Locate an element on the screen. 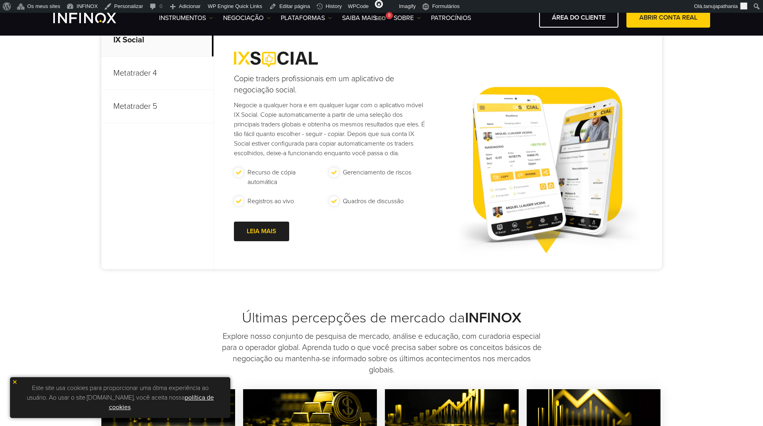  div: 8 is located at coordinates (389, 16).